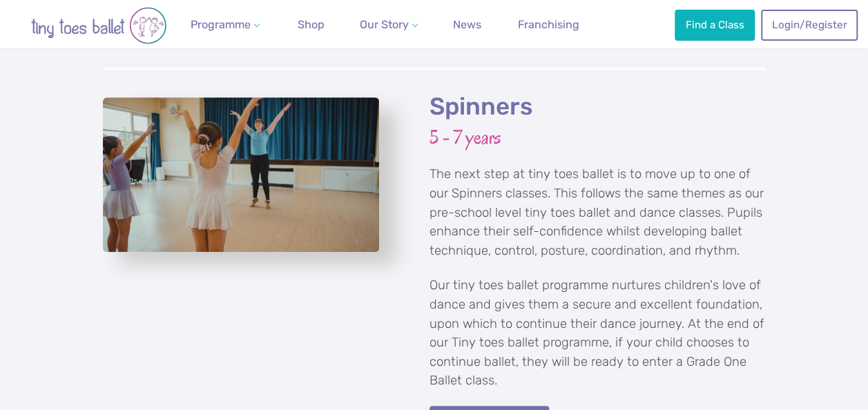  What do you see at coordinates (597, 213) in the screenshot?
I see `p: The next step at tiny toes ballet is to move up to one of our Spinners classes. This follows the ...` at bounding box center [597, 213].